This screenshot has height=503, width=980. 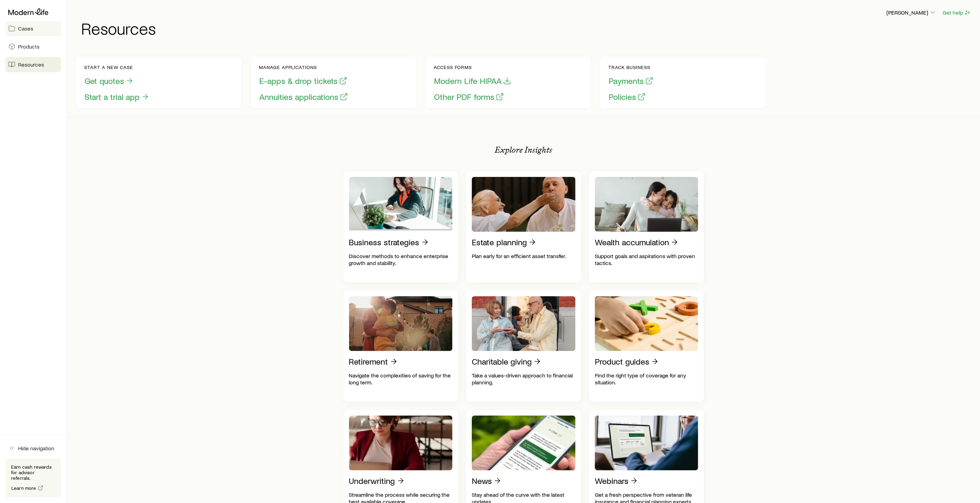 I want to click on p: Support goals and aspirations with proven tactics., so click(x=647, y=260).